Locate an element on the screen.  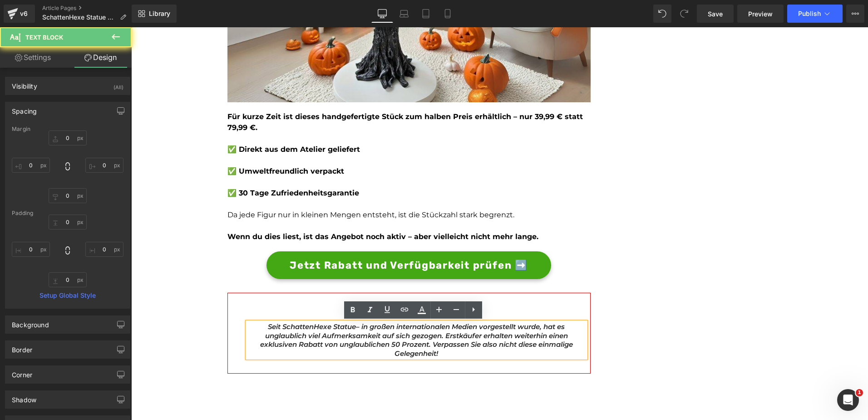
a: v6 is located at coordinates (19, 13).